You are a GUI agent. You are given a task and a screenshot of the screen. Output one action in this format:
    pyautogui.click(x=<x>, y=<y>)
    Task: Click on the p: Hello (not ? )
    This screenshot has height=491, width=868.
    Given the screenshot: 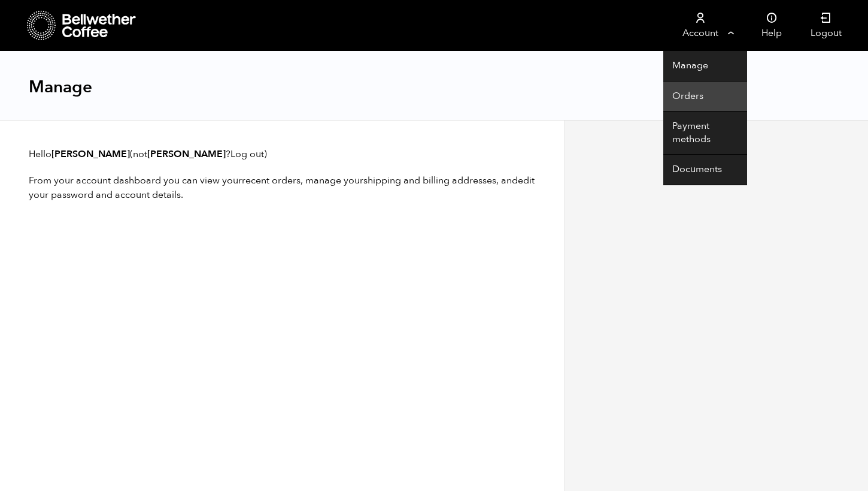 What is the action you would take?
    pyautogui.click(x=282, y=154)
    